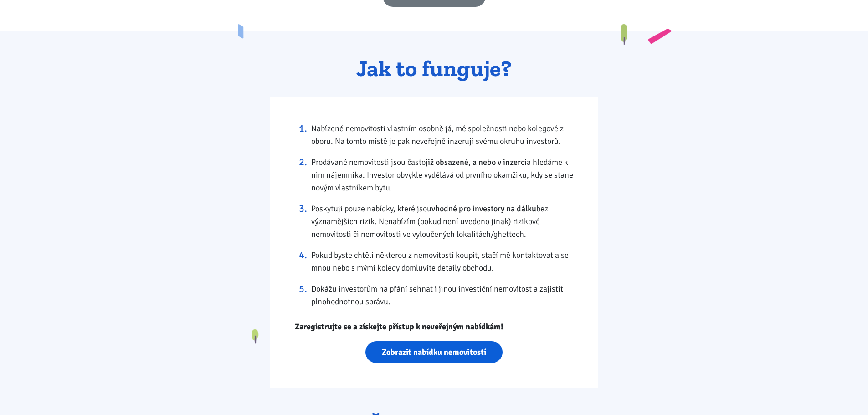 Image resolution: width=868 pixels, height=415 pixels. Describe the element at coordinates (443, 135) in the screenshot. I see `li: Nabízené nemovitosti vlastním osobně já, mé společnosti nebo kolegové z oboru. Na tomto místě je ...` at that location.